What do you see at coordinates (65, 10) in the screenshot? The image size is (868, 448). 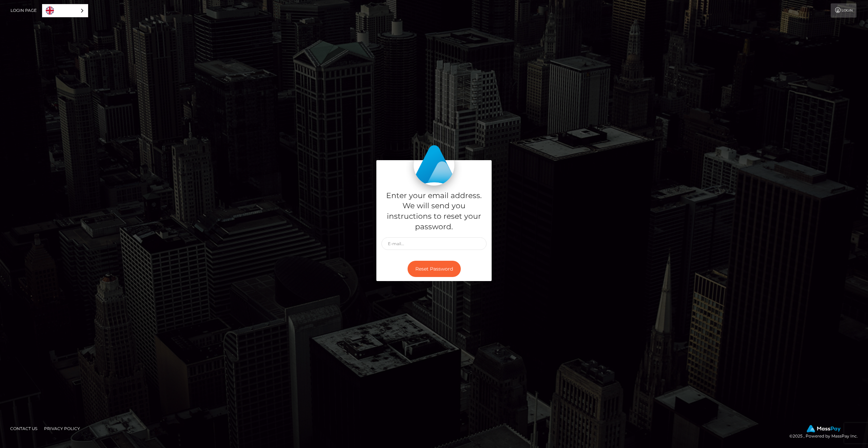 I see `aside: Language selected: English` at bounding box center [65, 10].